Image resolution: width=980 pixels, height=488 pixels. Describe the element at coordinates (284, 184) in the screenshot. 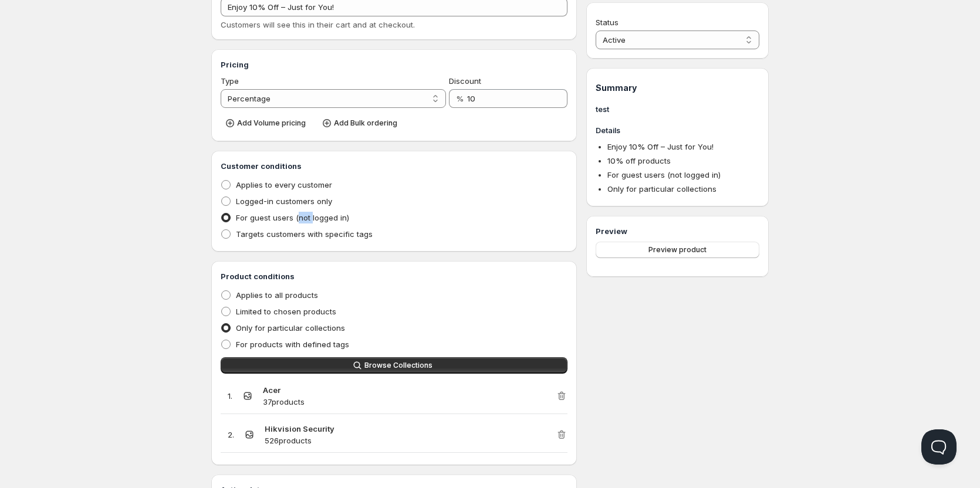

I see `span: Applies to every customer` at that location.